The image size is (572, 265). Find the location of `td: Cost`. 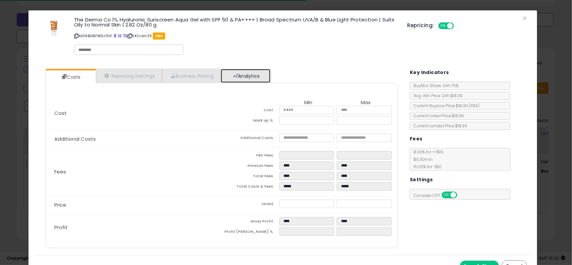

td: Cost is located at coordinates (250, 111).